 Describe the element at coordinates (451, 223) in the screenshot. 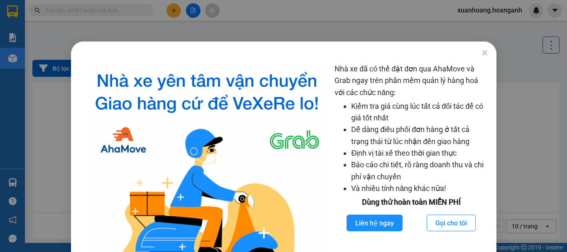

I see `span: Gọi cho tôi` at that location.